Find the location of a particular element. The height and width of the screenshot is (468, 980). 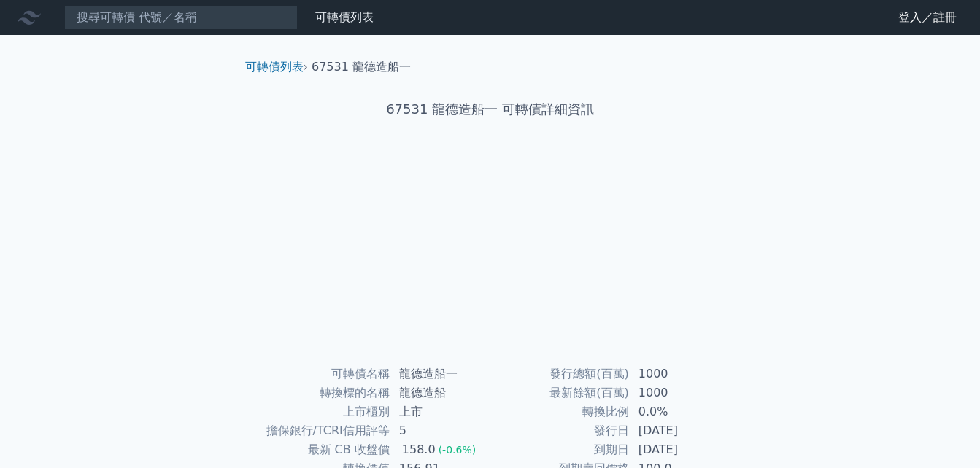

td: 上市櫃別 is located at coordinates (320, 412).